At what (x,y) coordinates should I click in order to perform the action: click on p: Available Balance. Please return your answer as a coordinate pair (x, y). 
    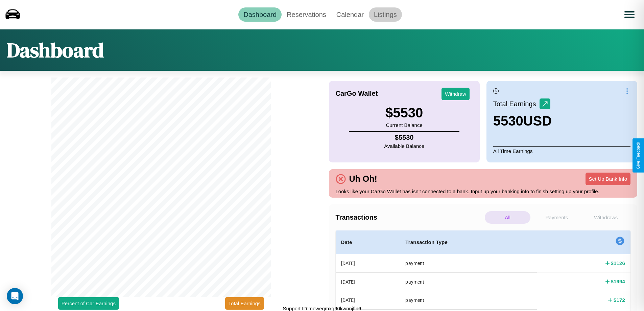
    Looking at the image, I should click on (404, 146).